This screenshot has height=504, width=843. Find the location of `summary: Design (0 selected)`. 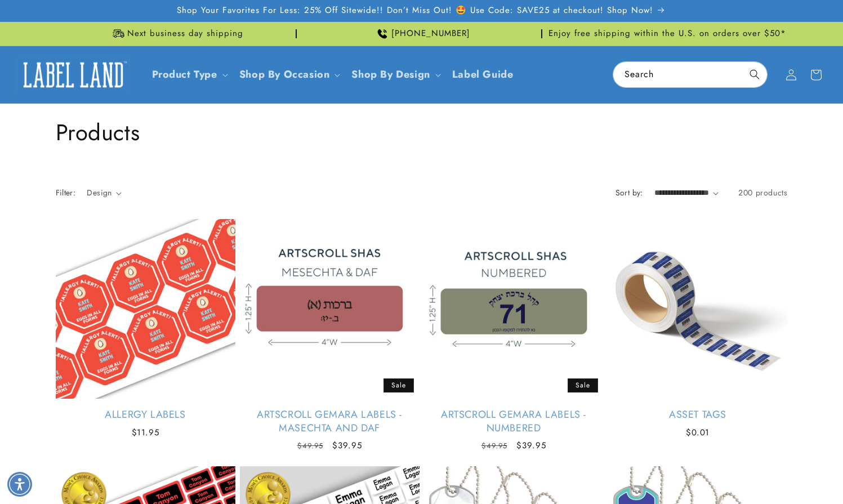

summary: Design (0 selected) is located at coordinates (104, 192).